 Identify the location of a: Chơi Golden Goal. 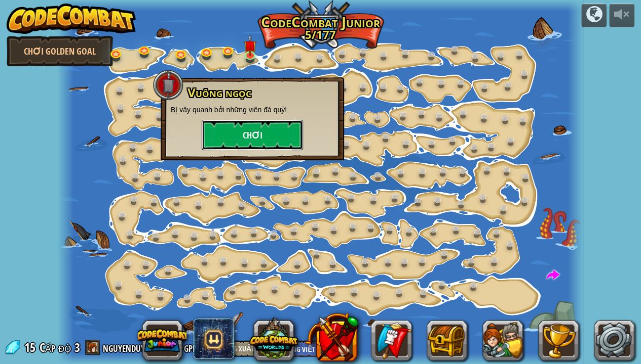
(60, 51).